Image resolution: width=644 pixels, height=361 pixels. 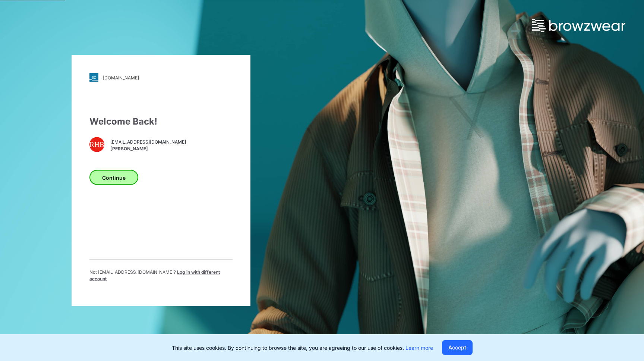 I want to click on div: Welcome Back!, so click(x=161, y=122).